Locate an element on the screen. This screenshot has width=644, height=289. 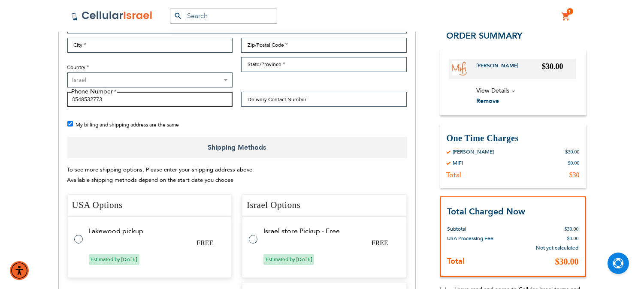
span: 1 is located at coordinates (569, 12).